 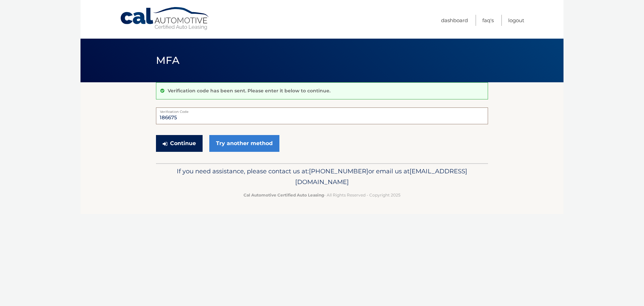 I want to click on input: Verification Code, so click(x=322, y=116).